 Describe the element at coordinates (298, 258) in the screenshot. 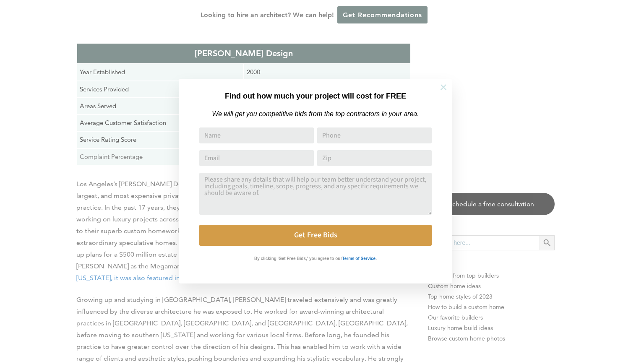

I see `strong: By clicking 'Get Free Bids,' you agree to our` at that location.